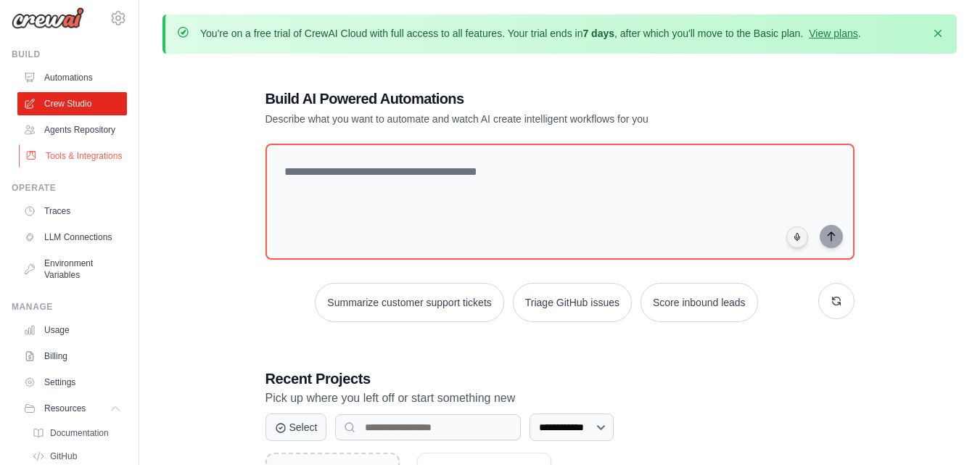 The width and height of the screenshot is (980, 465). What do you see at coordinates (64, 408) in the screenshot?
I see `span: Resources` at bounding box center [64, 408].